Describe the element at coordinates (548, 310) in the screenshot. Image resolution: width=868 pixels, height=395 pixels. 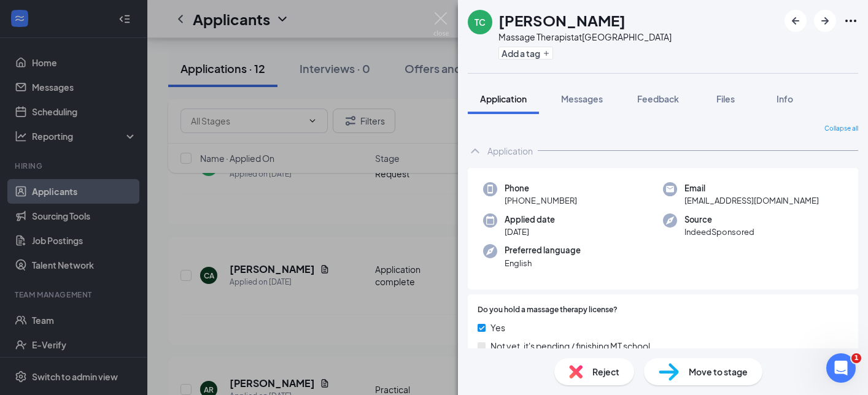
I see `span: Do you hold a massage therapy license?` at that location.